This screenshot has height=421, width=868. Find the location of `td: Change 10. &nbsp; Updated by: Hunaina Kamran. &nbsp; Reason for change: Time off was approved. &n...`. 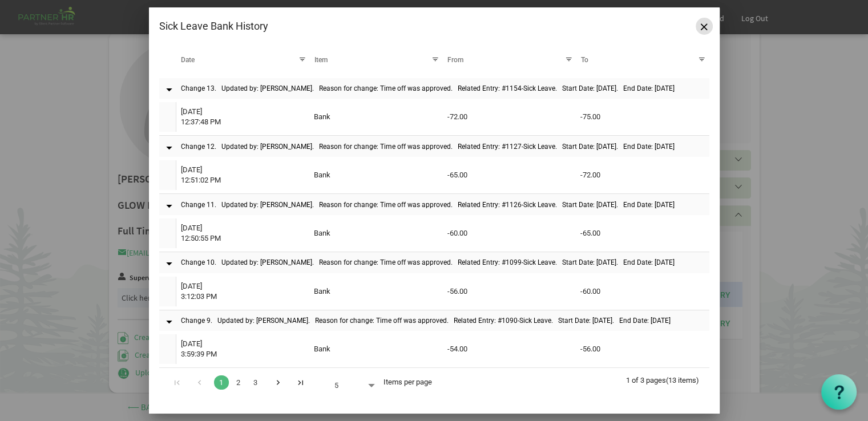

td: Change 10. &nbsp; Updated by: Hunaina Kamran. &nbsp; Reason for change: Time off was approved. &n... is located at coordinates (443, 263).